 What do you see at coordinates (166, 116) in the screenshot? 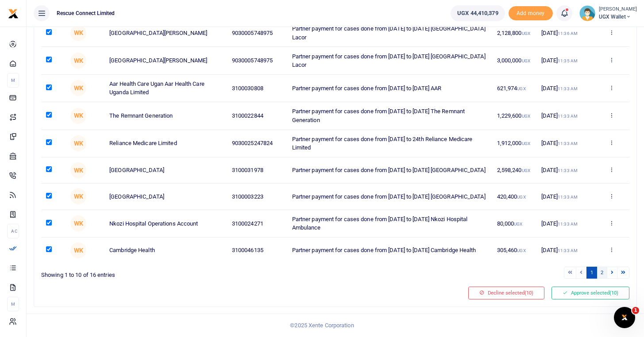
I see `td: The Remnant Generation` at bounding box center [166, 116].